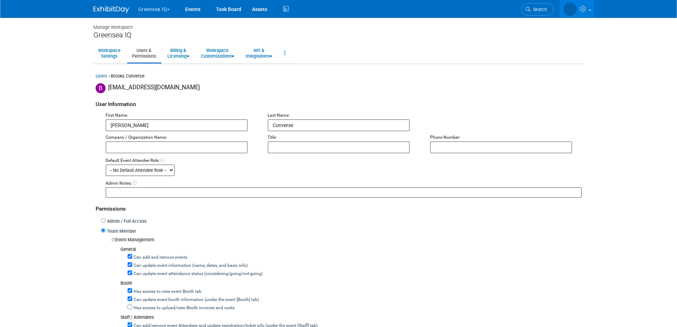 This screenshot has width=677, height=327. I want to click on img: Rob Howard, so click(570, 9).